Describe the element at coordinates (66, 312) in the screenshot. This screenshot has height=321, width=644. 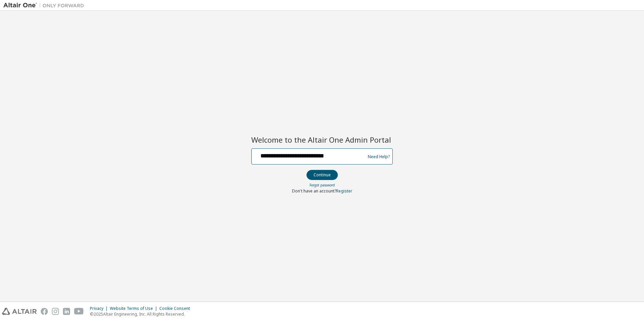
I see `img: linkedin.svg` at that location.